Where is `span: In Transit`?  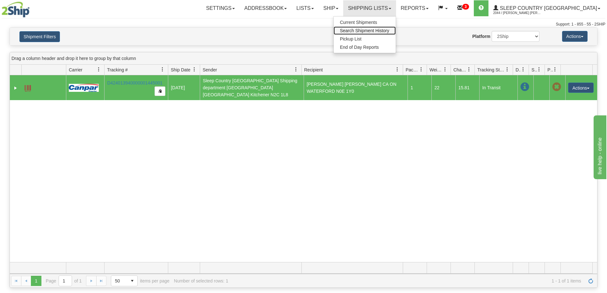 span: In Transit is located at coordinates (525, 87).